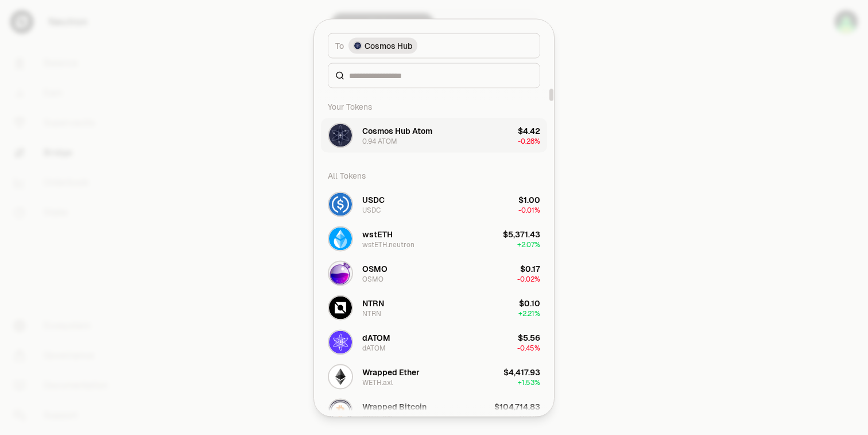 The image size is (868, 435). I want to click on span: -0.28%, so click(529, 141).